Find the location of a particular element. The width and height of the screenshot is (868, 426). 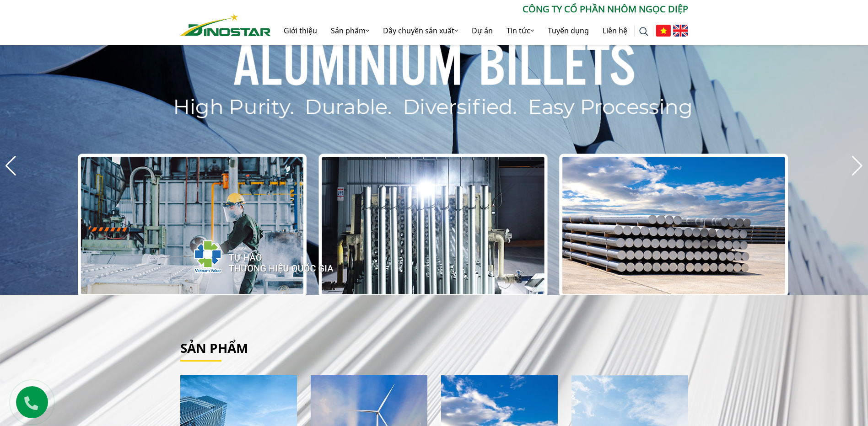

div: Next slide is located at coordinates (857, 166).